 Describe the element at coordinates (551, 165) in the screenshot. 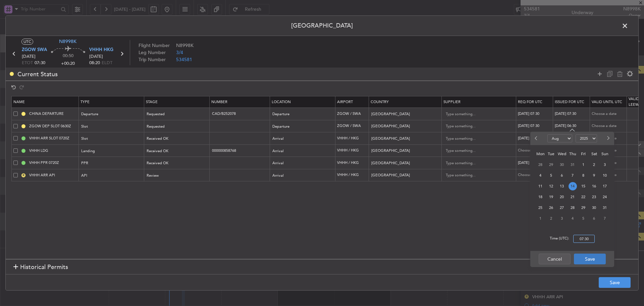

I see `div: 29-7-2025` at that location.